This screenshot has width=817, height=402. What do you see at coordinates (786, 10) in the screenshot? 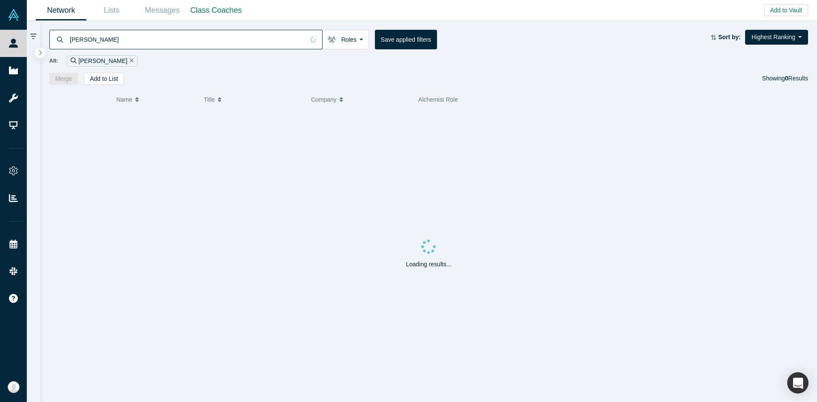
I see `button: Add to Vault` at bounding box center [786, 10].